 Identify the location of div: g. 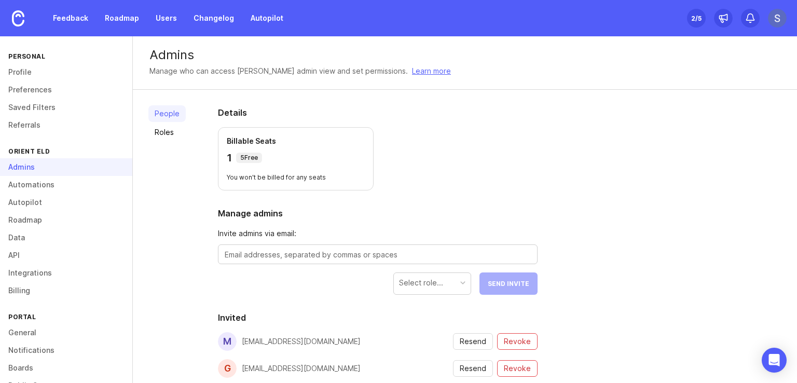
(227, 369).